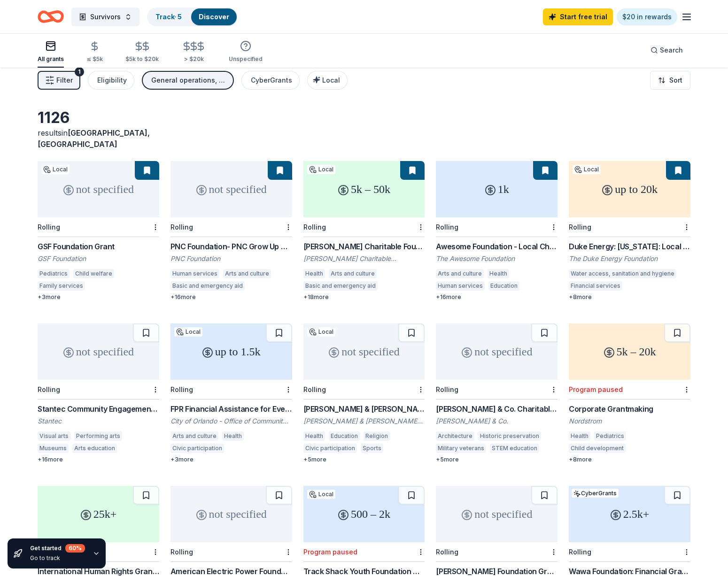  Describe the element at coordinates (372, 448) in the screenshot. I see `div: Sports` at that location.